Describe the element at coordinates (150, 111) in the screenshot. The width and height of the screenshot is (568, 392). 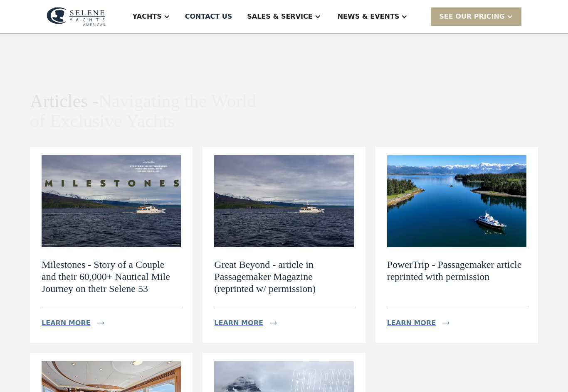
I see `h1: Articles -` at that location.